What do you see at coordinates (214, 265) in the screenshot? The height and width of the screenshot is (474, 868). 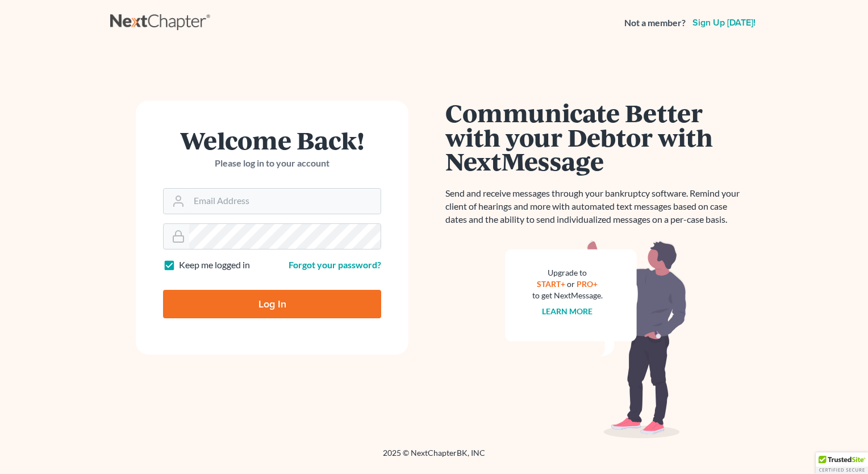 I see `label: Keep me logged in` at bounding box center [214, 265].